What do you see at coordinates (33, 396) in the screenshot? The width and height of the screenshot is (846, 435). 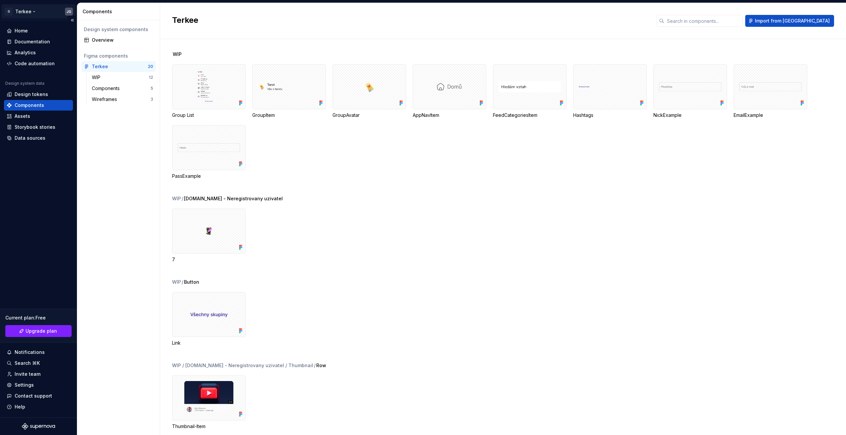 I see `div: Contact support` at bounding box center [33, 396].